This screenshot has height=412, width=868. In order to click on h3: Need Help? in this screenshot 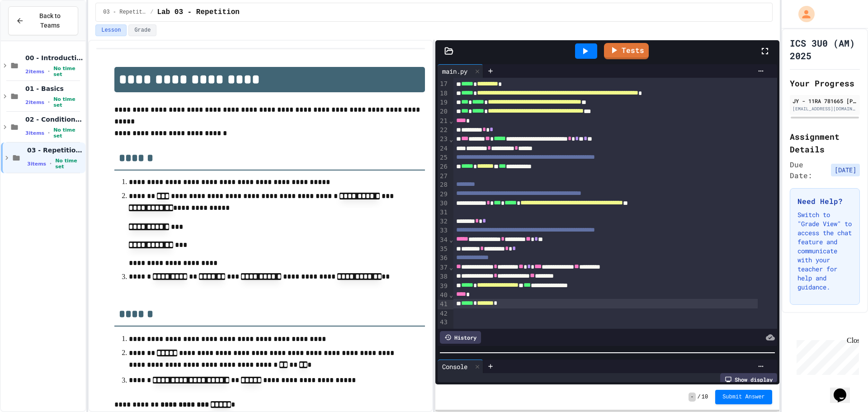, I will do `click(825, 201)`.